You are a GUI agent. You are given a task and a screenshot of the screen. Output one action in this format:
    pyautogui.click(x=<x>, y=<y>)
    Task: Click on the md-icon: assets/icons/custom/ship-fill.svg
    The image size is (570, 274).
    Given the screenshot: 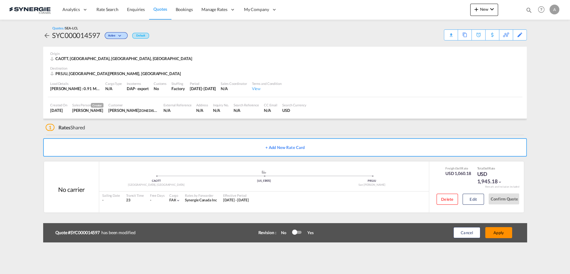 What is the action you would take?
    pyautogui.click(x=264, y=172)
    